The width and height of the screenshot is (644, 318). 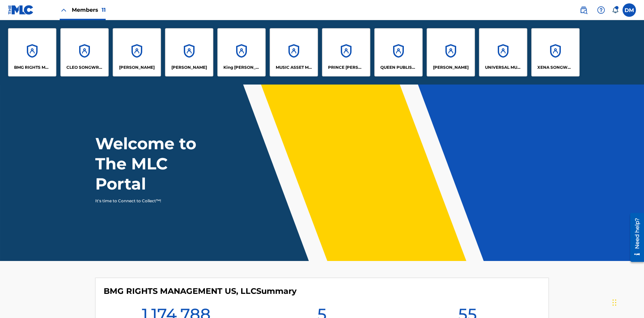 I want to click on img: Close, so click(x=64, y=10).